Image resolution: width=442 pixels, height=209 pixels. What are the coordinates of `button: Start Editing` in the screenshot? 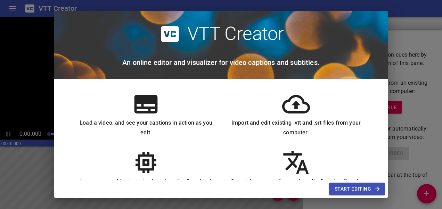 It's located at (357, 189).